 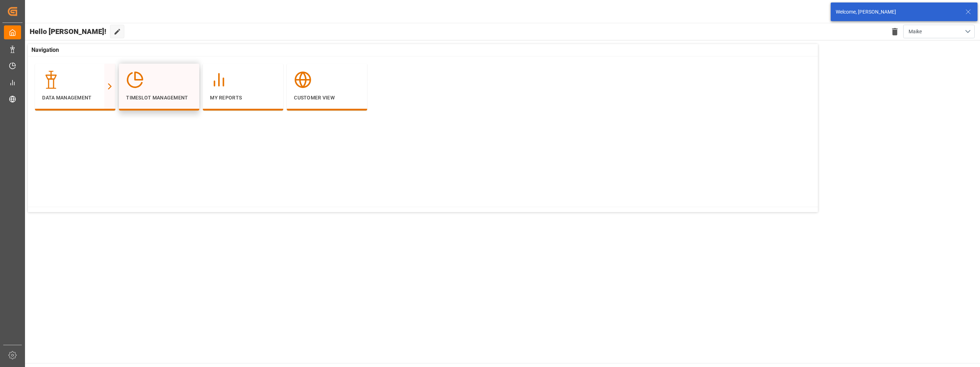 What do you see at coordinates (327, 98) in the screenshot?
I see `p: Customer View` at bounding box center [327, 98].